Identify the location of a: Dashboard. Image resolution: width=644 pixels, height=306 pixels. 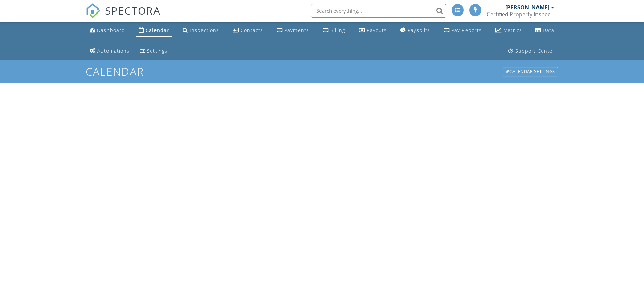
(107, 31).